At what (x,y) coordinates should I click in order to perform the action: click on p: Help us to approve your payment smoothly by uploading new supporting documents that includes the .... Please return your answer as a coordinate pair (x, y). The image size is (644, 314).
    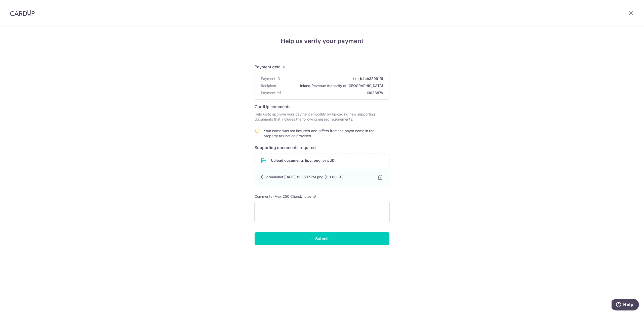
    Looking at the image, I should click on (322, 117).